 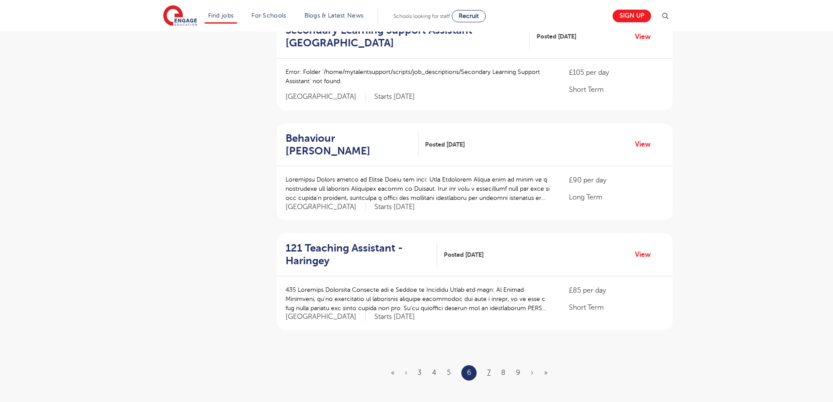 What do you see at coordinates (406, 372) in the screenshot?
I see `a: Previous` at bounding box center [406, 372].